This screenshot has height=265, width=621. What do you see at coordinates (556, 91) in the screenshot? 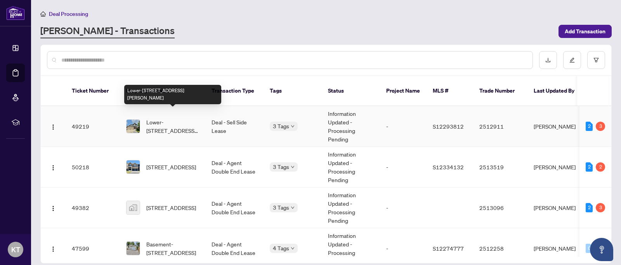
I see `th: Last Updated By` at bounding box center [556, 91].